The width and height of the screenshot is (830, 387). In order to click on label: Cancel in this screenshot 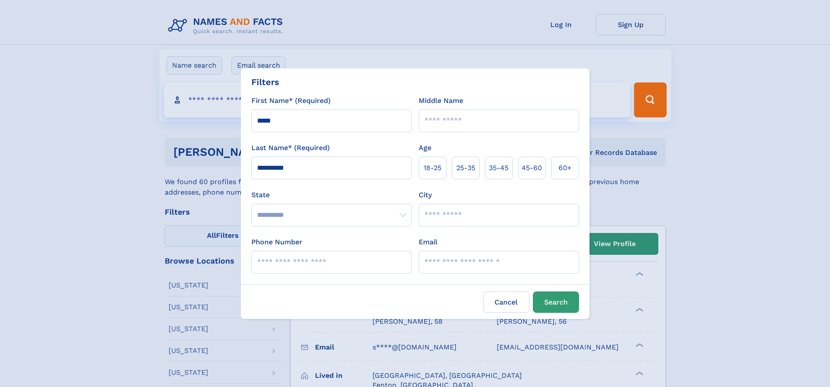, I will do `click(507, 302)`.